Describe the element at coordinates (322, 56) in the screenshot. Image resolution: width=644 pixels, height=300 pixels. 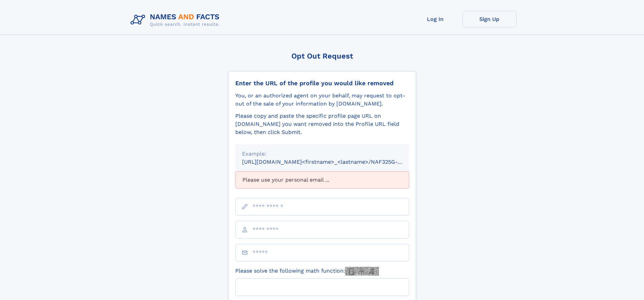
I see `div: Opt Out Request` at that location.